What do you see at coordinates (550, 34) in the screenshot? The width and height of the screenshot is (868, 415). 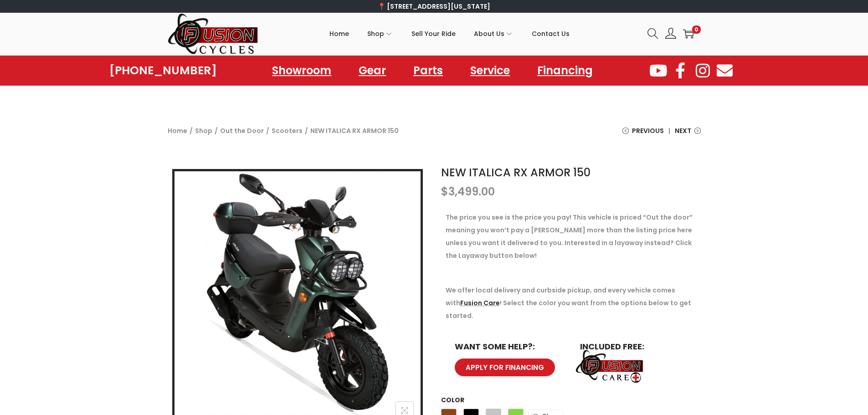 I see `a: Contact Us` at bounding box center [550, 34].